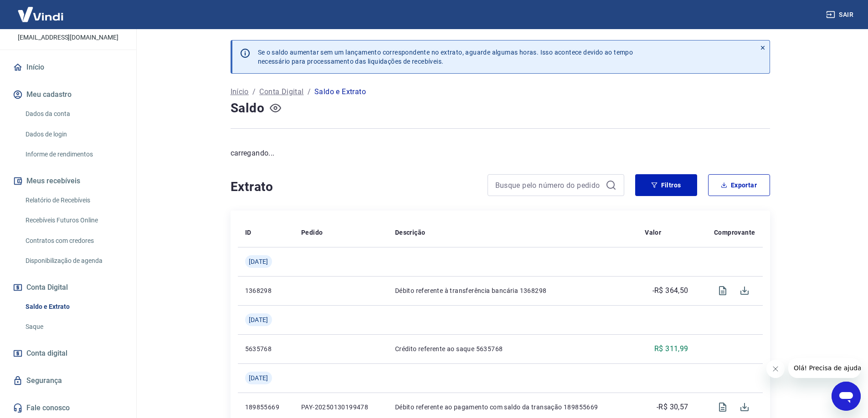 This screenshot has height=418, width=868. What do you see at coordinates (240, 92) in the screenshot?
I see `p: Início` at bounding box center [240, 92].